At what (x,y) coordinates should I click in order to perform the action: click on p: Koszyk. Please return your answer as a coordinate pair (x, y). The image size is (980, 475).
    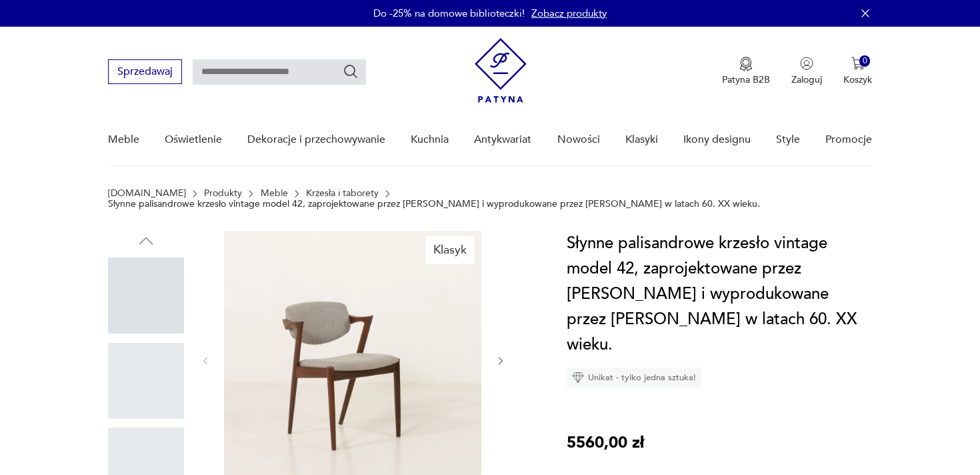
    Looking at the image, I should click on (857, 80).